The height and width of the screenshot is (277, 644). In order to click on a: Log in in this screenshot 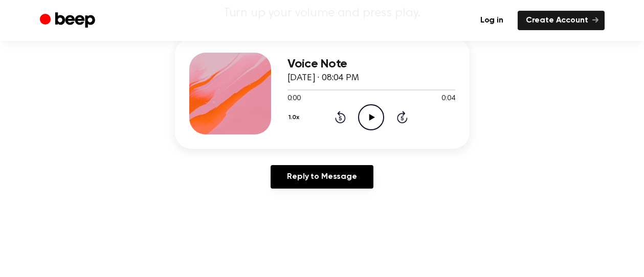, I will do `click(491, 20)`.